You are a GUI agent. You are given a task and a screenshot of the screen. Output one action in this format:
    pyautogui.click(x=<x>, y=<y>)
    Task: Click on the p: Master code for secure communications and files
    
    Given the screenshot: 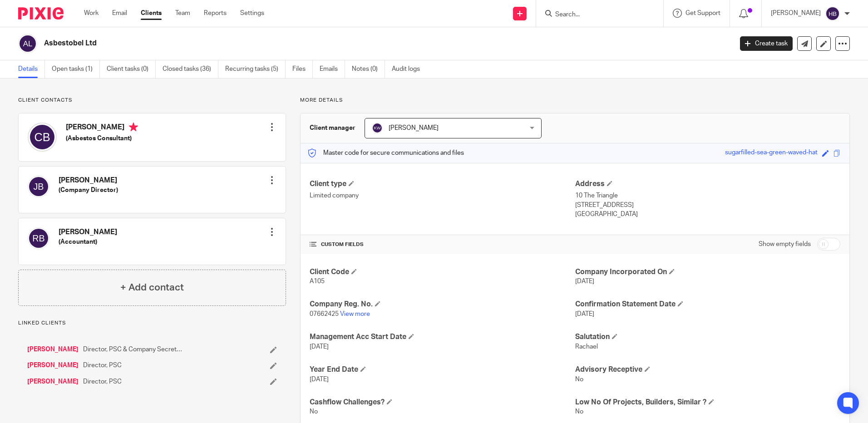 What is the action you would take?
    pyautogui.click(x=385, y=153)
    